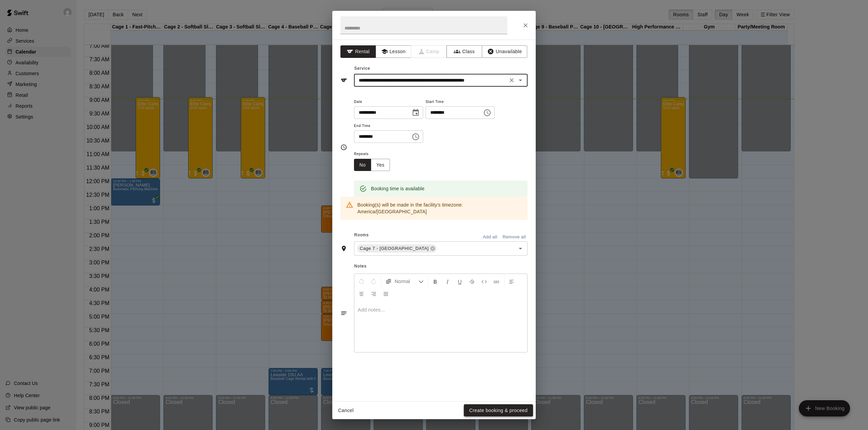 This screenshot has height=430, width=868. Describe the element at coordinates (472, 281) in the screenshot. I see `button: Format Strikethrough` at that location.